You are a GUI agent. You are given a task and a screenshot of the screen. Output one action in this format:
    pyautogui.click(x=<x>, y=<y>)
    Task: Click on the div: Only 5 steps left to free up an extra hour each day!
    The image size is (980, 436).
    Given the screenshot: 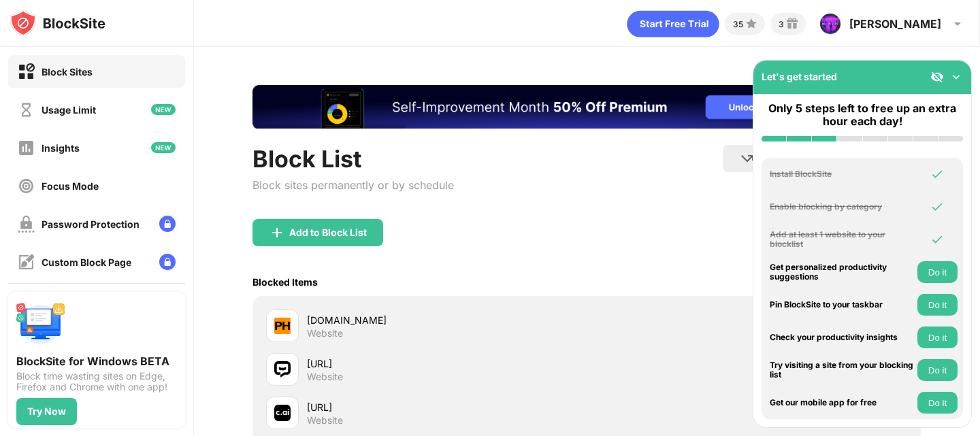 What is the action you would take?
    pyautogui.click(x=862, y=115)
    